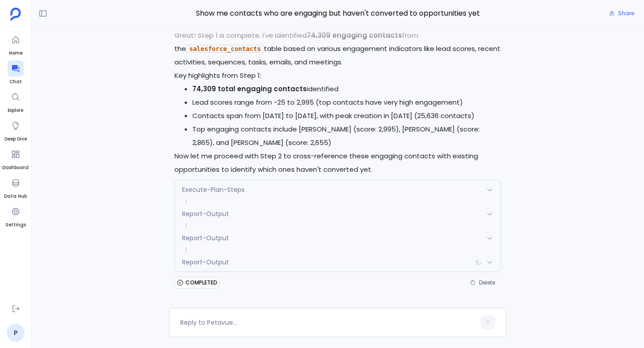 This screenshot has height=348, width=644. What do you see at coordinates (487, 283) in the screenshot?
I see `span: Delete` at bounding box center [487, 283].